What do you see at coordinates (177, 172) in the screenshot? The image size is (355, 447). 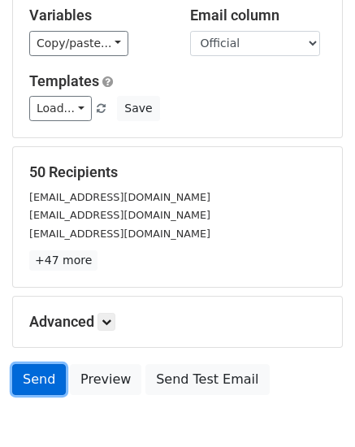 I see `h5: 50 Recipients` at bounding box center [177, 172].